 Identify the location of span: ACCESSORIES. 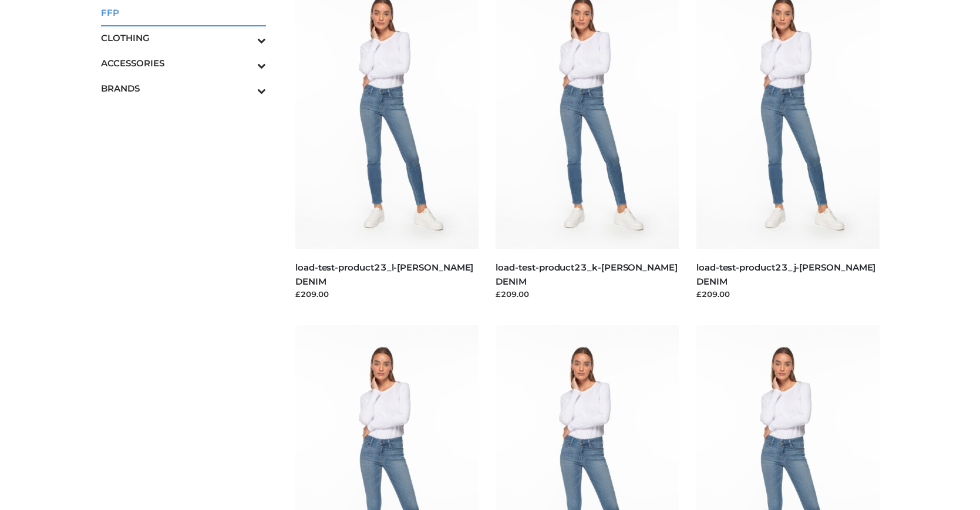
(184, 62).